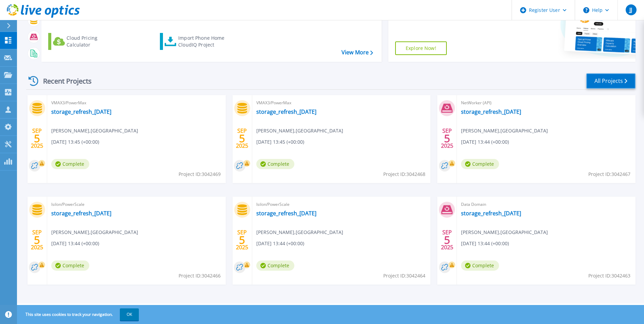  What do you see at coordinates (421, 48) in the screenshot?
I see `a: Explore Now!` at bounding box center [421, 48].